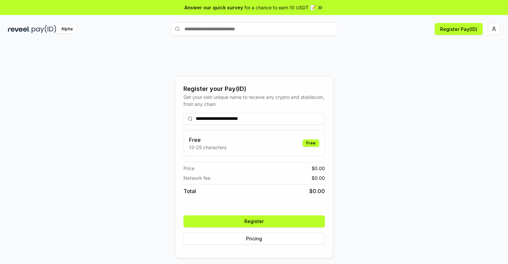 Image resolution: width=508 pixels, height=264 pixels. I want to click on img: pay_id, so click(44, 29).